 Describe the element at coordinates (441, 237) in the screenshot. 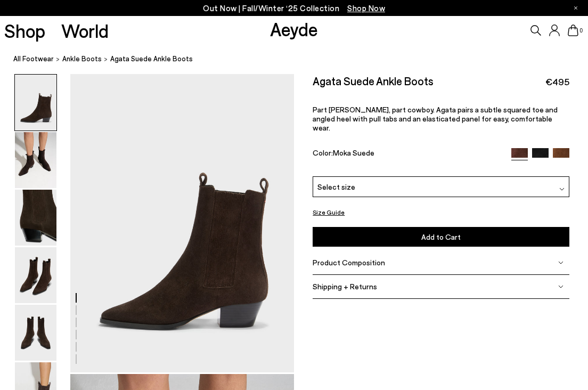

I see `span: Add to Cart` at that location.